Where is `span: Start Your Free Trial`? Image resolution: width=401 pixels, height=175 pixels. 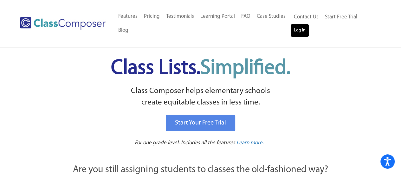
span: Start Your Free Trial is located at coordinates (200, 123).